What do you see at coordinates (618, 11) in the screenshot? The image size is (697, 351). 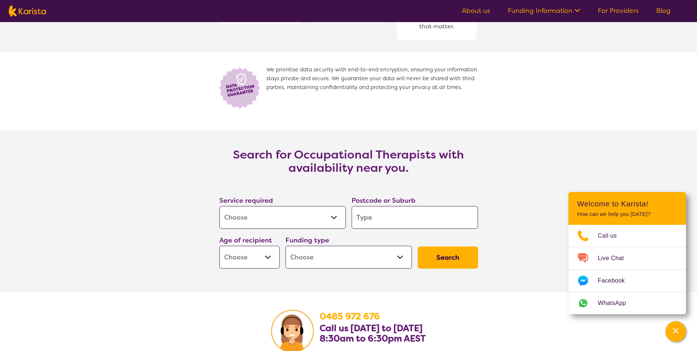 I see `a: For Providers` at bounding box center [618, 11].